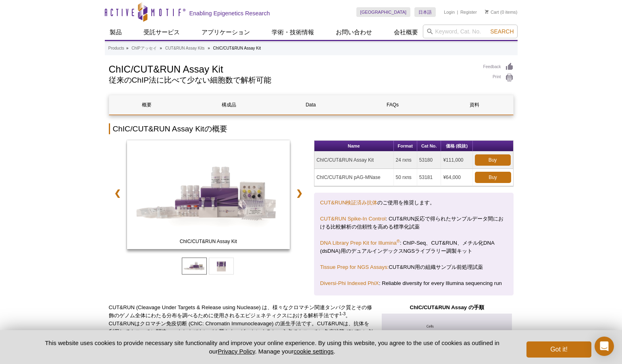  Describe the element at coordinates (162, 32) in the screenshot. I see `a: 受託サービス` at that location.